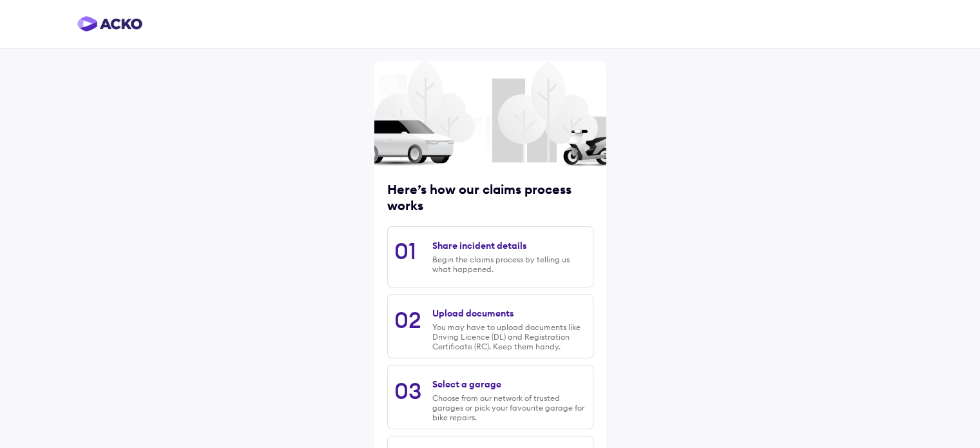 The image size is (980, 448). I want to click on div: 02, so click(408, 319).